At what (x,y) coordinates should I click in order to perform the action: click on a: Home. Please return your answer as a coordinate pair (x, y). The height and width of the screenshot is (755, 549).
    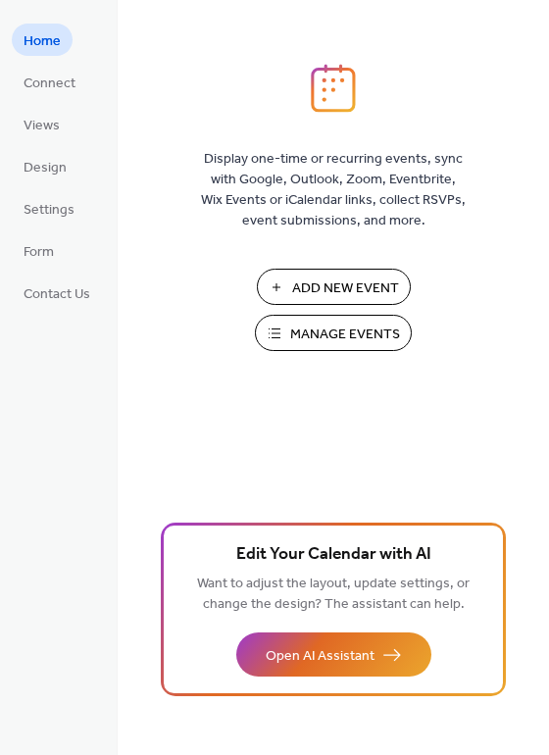
    Looking at the image, I should click on (42, 39).